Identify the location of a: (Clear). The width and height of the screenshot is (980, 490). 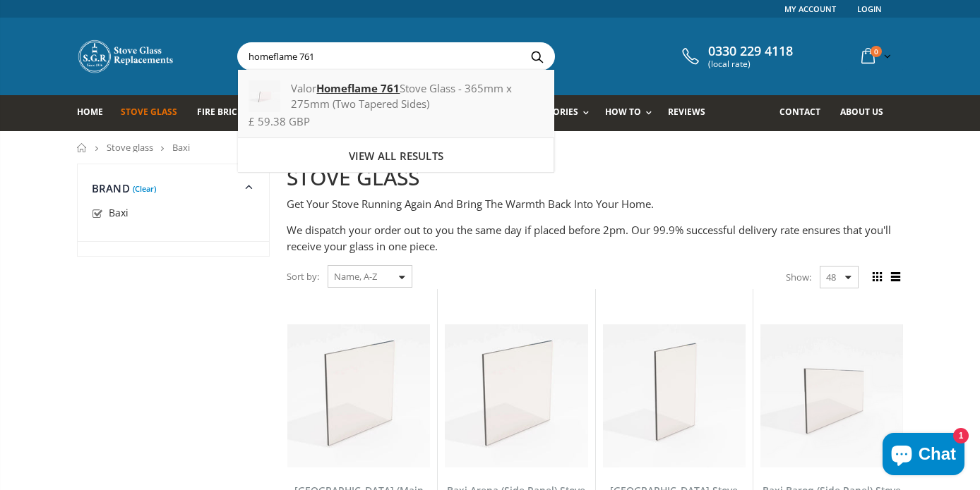
(144, 189).